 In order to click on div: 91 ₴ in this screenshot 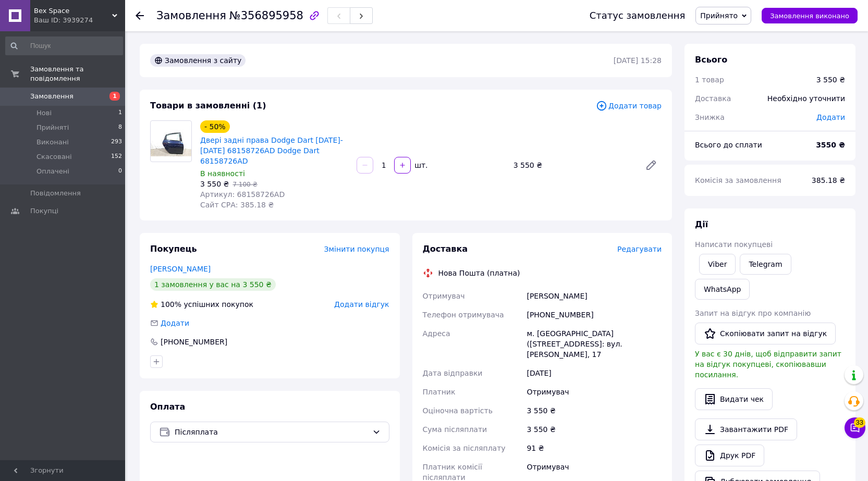, I will do `click(594, 447)`.